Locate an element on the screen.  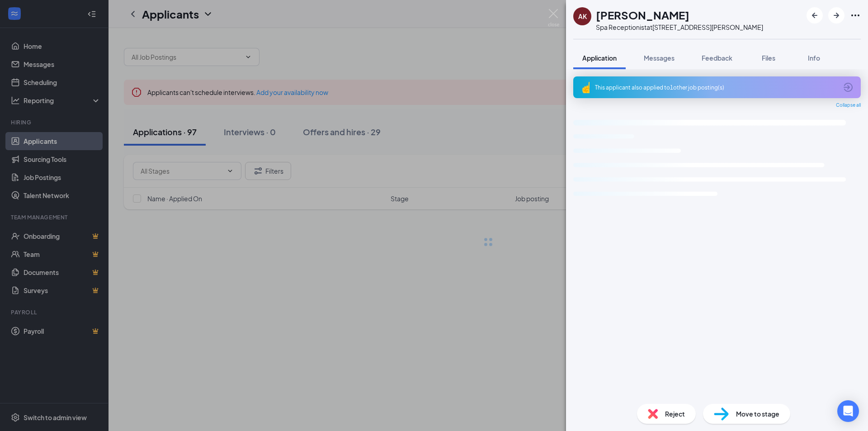
div: AK is located at coordinates (582, 16).